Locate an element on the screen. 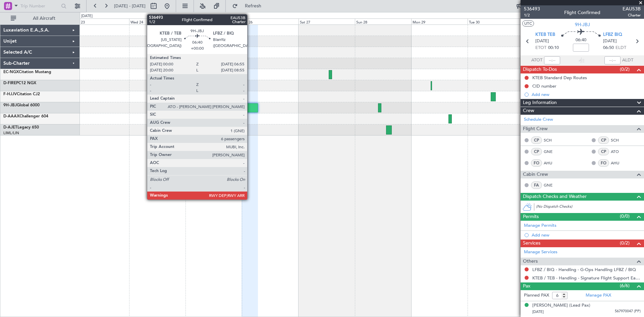  a: Manage Services is located at coordinates (541, 252).